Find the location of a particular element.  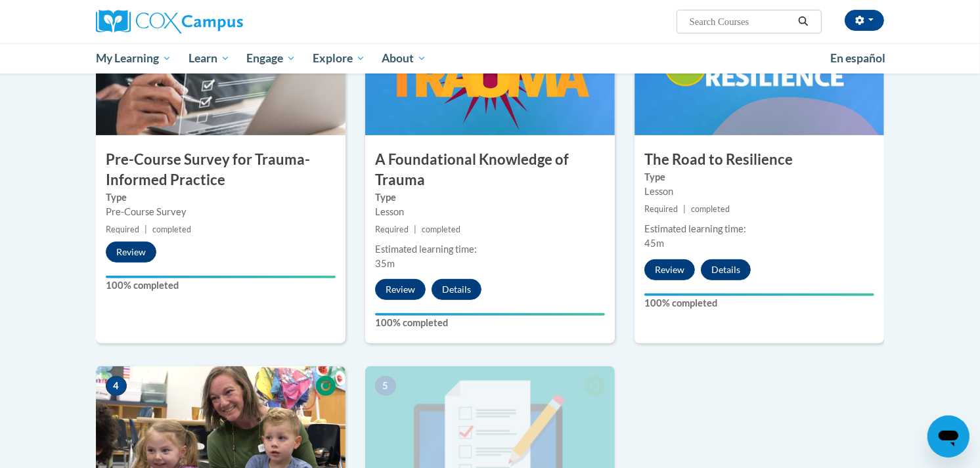

h3: The Road to Resilience is located at coordinates (759, 160).